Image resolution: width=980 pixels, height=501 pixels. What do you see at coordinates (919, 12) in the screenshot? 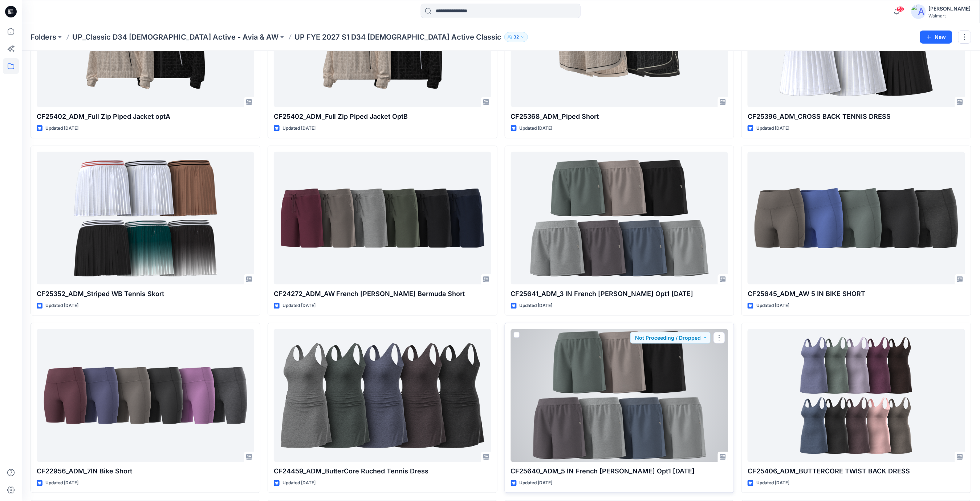
I see `img: avatar` at bounding box center [919, 12].